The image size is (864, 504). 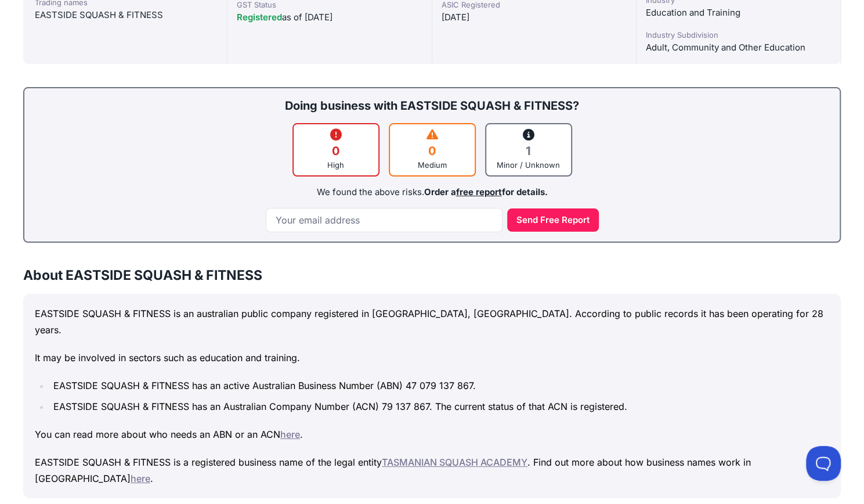 I want to click on p: It may be involved in sectors such as education and training., so click(x=432, y=358).